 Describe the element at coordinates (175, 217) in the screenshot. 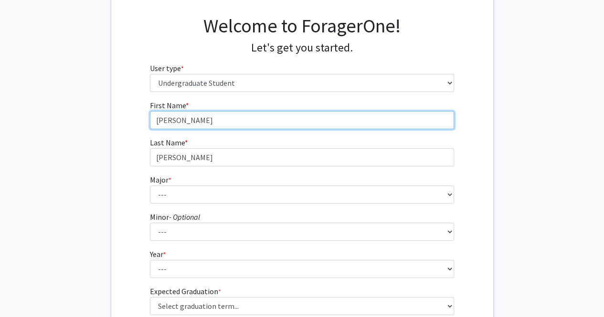

I see `label: Minor` at that location.